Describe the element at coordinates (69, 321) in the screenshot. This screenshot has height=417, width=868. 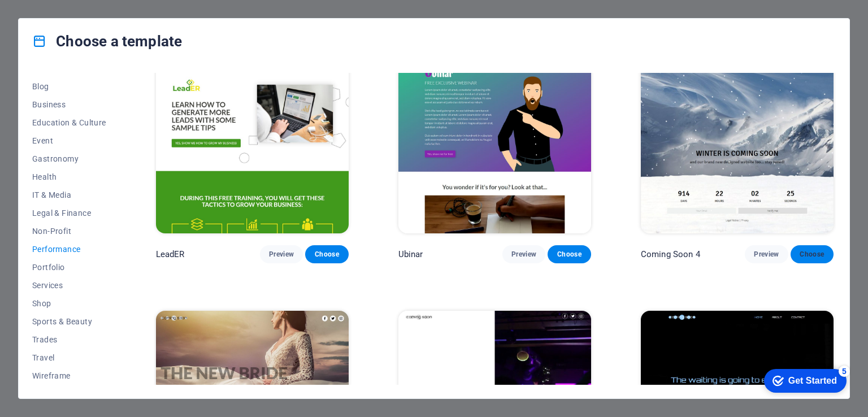
I see `button: Sports & Beauty` at that location.